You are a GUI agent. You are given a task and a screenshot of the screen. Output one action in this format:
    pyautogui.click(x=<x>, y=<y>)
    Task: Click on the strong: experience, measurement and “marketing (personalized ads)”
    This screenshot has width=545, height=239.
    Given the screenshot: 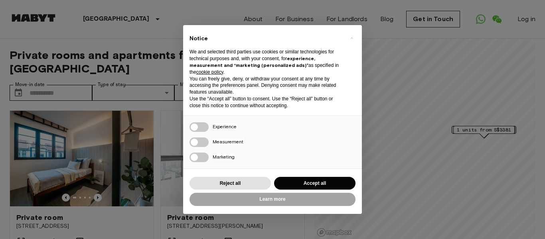 What is the action you would take?
    pyautogui.click(x=252, y=62)
    